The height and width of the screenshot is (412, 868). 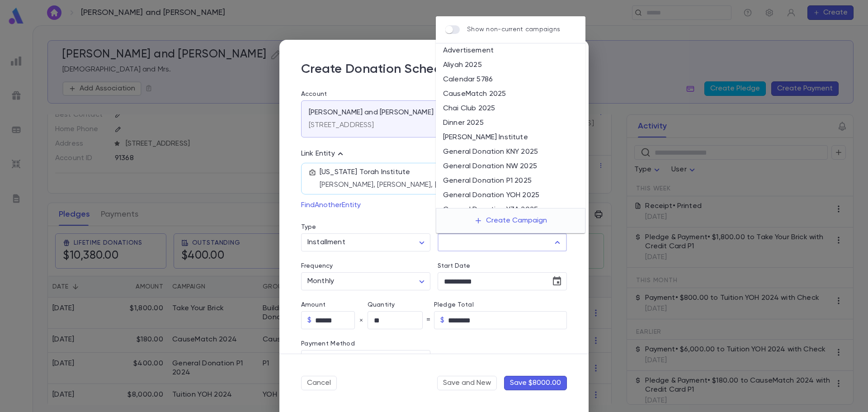 What do you see at coordinates (510, 181) in the screenshot?
I see `li: General Donation P1 2025` at bounding box center [510, 181].